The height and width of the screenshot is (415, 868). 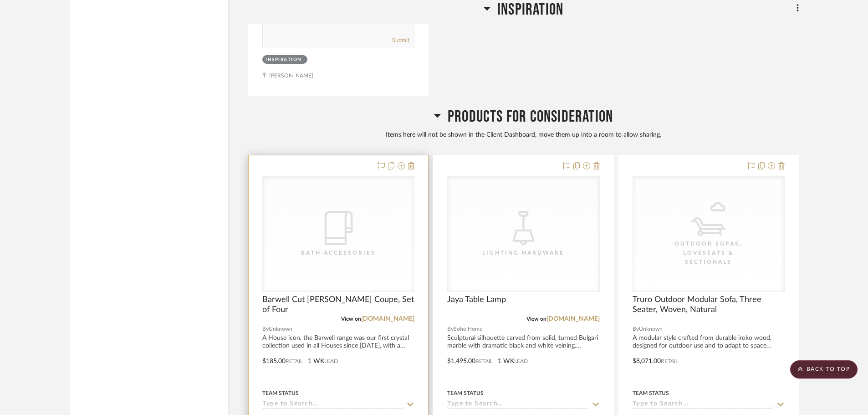 What do you see at coordinates (708, 253) in the screenshot?
I see `div: Outdoor Sofas, Loveseats & Sectionals` at bounding box center [708, 253].